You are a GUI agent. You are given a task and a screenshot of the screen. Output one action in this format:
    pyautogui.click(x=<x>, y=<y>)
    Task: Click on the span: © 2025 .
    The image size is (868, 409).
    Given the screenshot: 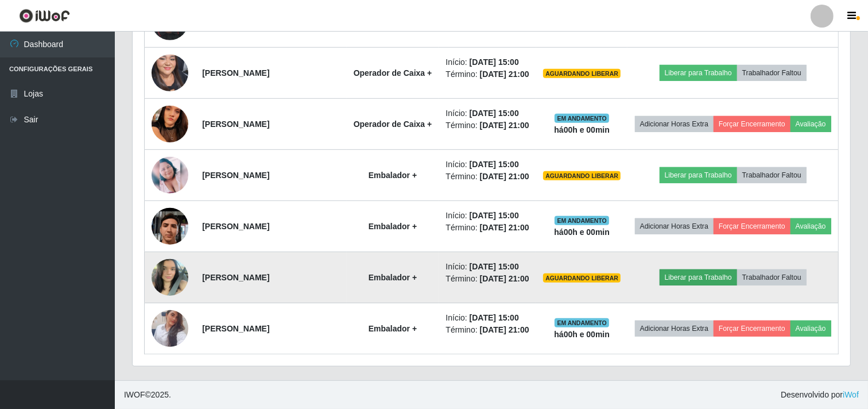 What is the action you would take?
    pyautogui.click(x=147, y=395)
    